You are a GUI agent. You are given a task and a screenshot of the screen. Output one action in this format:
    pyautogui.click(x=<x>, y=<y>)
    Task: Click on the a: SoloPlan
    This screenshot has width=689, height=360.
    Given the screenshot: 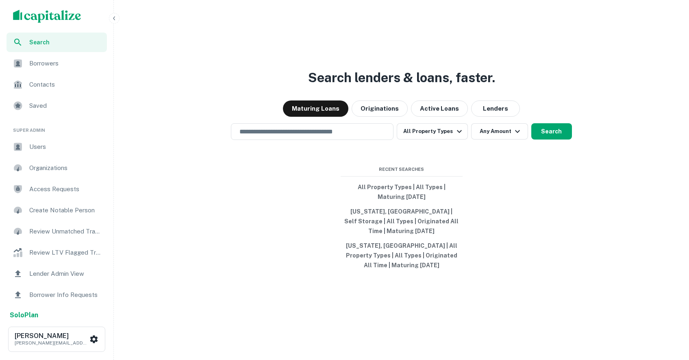 What is the action you would take?
    pyautogui.click(x=24, y=315)
    